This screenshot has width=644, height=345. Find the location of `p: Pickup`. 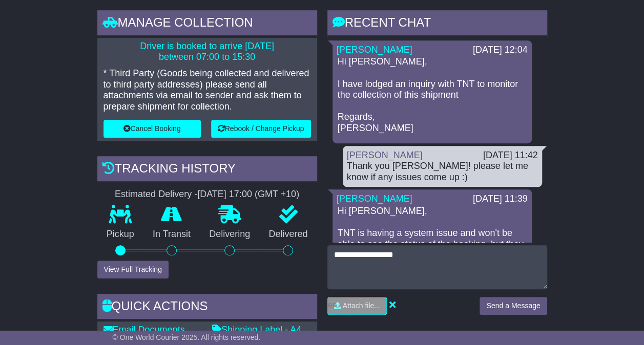

p: Pickup is located at coordinates (120, 235).